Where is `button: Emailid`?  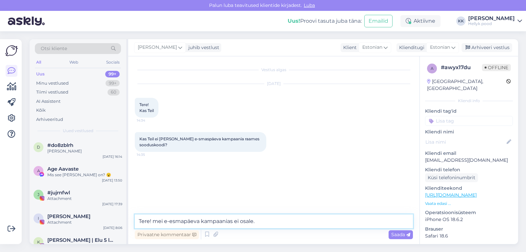 button: Emailid is located at coordinates (379, 21).